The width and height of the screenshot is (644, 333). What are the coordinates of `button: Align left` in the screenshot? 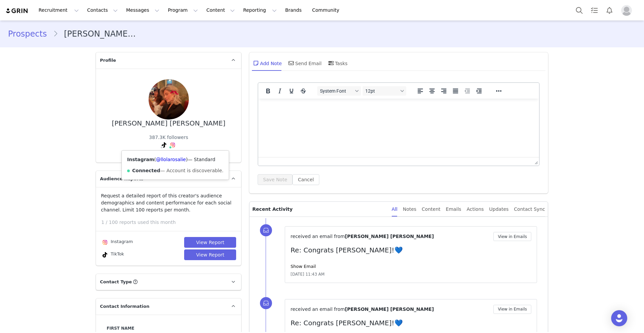 It's located at (420, 91).